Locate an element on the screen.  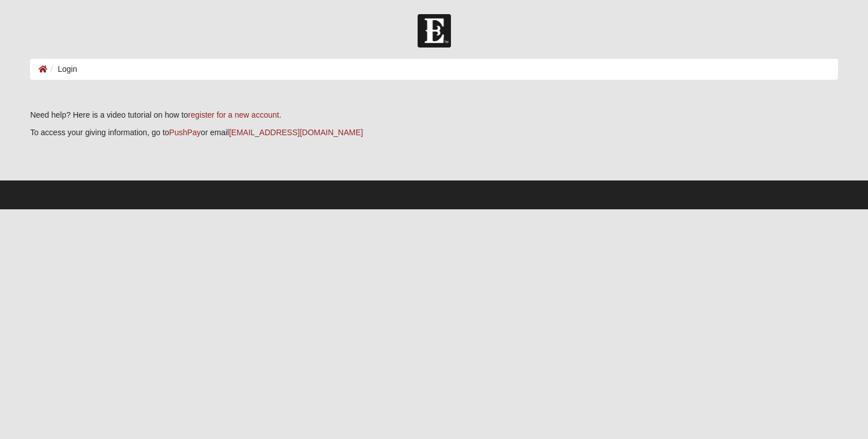
a: register for a new account is located at coordinates (234, 115).